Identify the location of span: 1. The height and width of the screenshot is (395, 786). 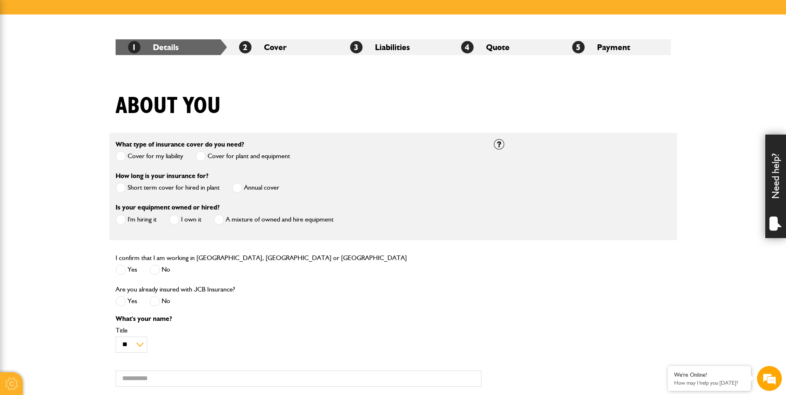
(134, 47).